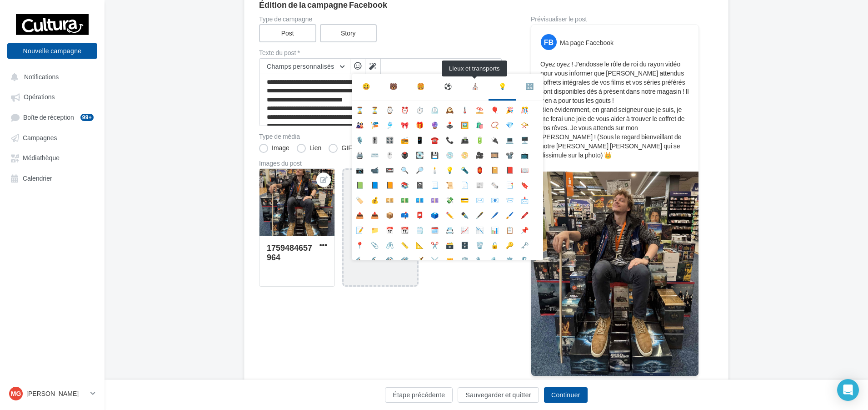 The image size is (868, 410). Describe the element at coordinates (309, 148) in the screenshot. I see `label: Lien` at that location.